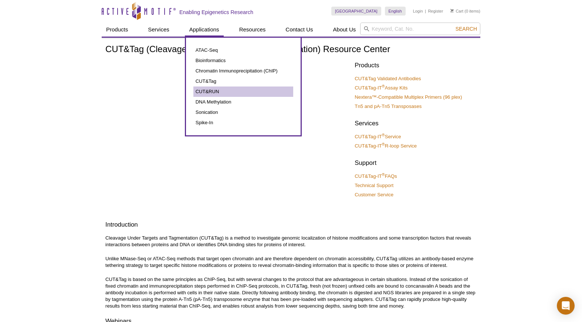 The height and width of the screenshot is (322, 582). What do you see at coordinates (253, 30) in the screenshot?
I see `a: Resources` at bounding box center [253, 30].